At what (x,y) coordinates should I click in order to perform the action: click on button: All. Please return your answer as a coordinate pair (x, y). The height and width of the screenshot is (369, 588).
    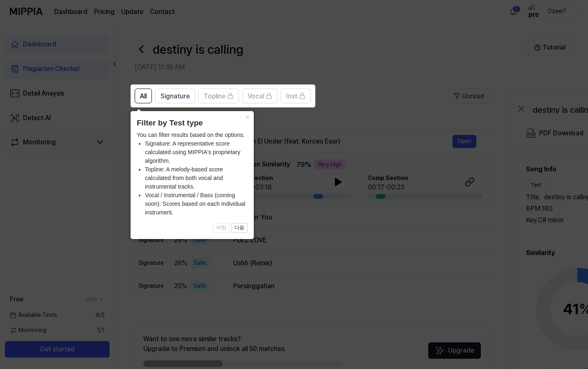
    Looking at the image, I should click on (143, 96).